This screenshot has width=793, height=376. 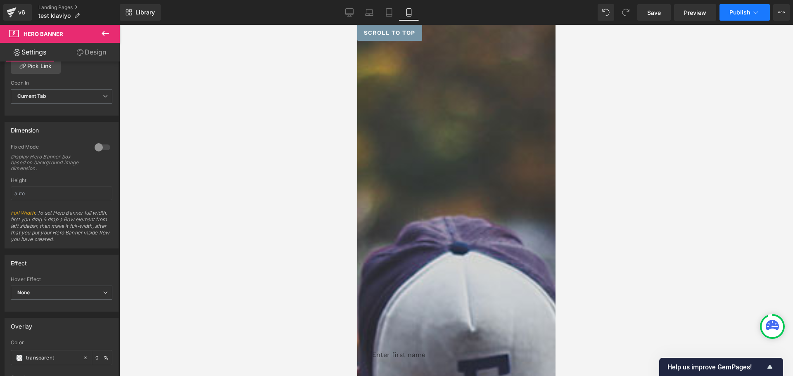 I want to click on div: Dimension, so click(x=25, y=128).